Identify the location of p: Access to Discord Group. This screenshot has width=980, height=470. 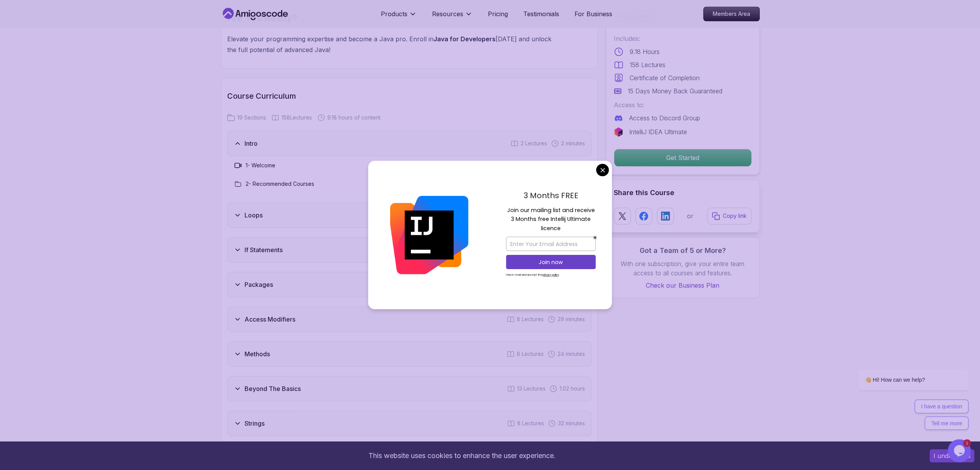
(665, 118).